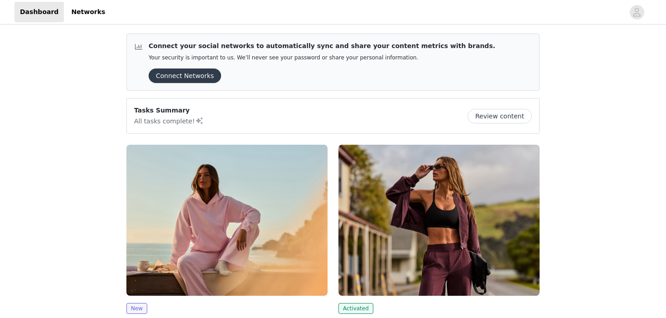  I want to click on p: Tasks Summary, so click(169, 110).